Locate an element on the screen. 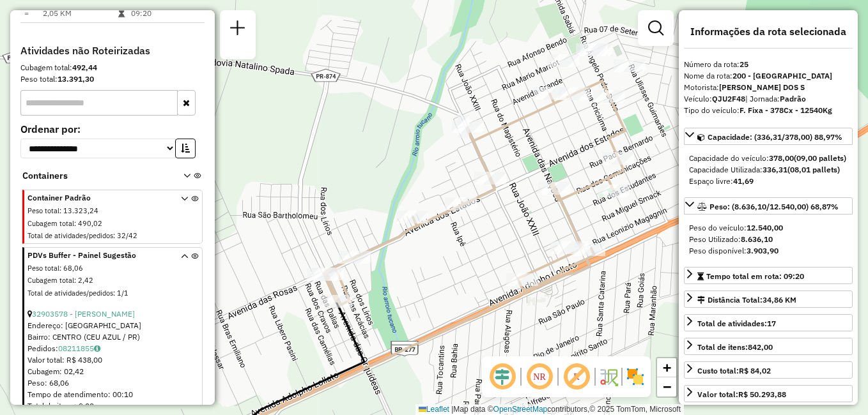 This screenshot has height=415, width=868. div: Atividade não roteirizada - Leandro reis is located at coordinates (563, 61).